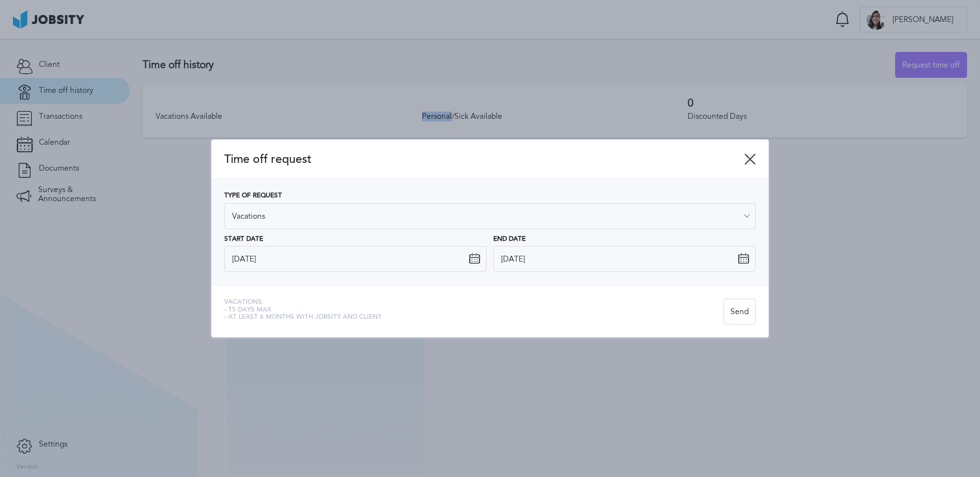 The height and width of the screenshot is (477, 980). I want to click on span: - 15 days max, so click(303, 310).